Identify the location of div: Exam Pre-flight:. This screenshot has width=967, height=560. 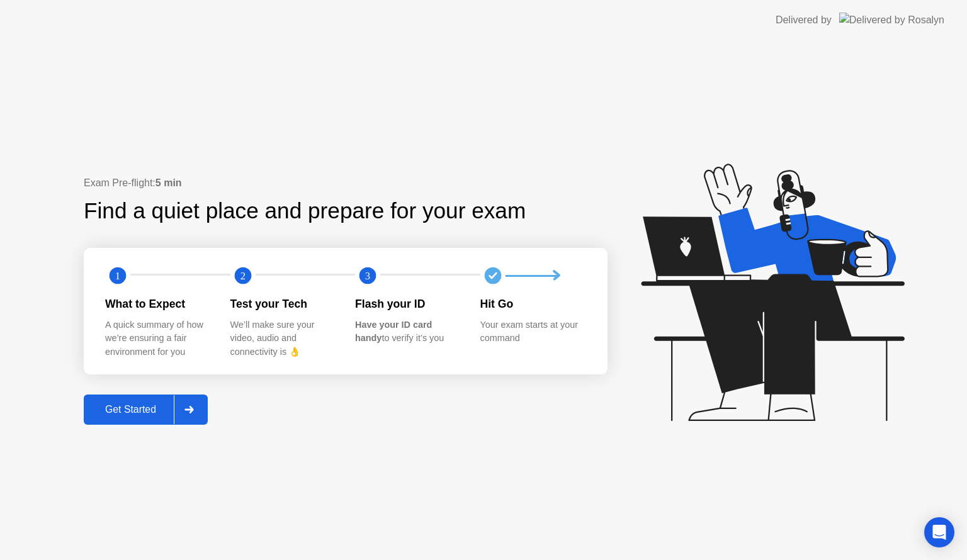
(345, 183).